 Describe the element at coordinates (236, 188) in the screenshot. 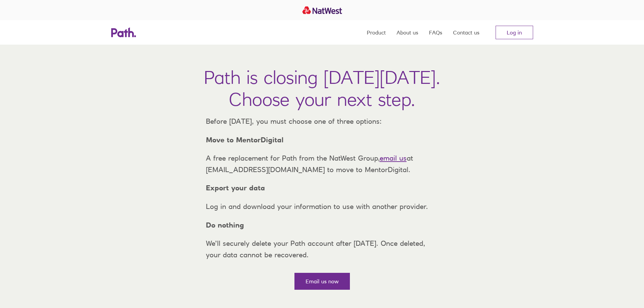

I see `strong: Export your data` at that location.